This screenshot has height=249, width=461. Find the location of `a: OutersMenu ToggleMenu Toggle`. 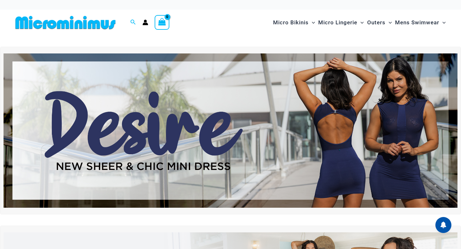

a: OutersMenu ToggleMenu Toggle is located at coordinates (379, 22).